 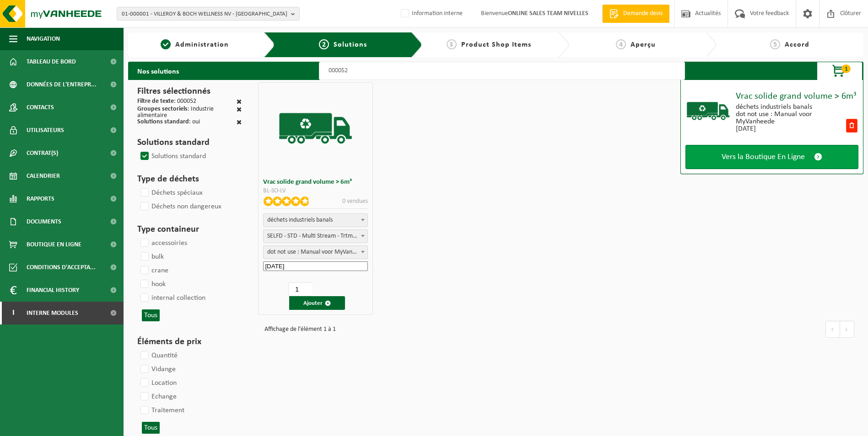 What do you see at coordinates (298, 330) in the screenshot?
I see `div: Affichage de l'élément 1 à 1` at bounding box center [298, 330].